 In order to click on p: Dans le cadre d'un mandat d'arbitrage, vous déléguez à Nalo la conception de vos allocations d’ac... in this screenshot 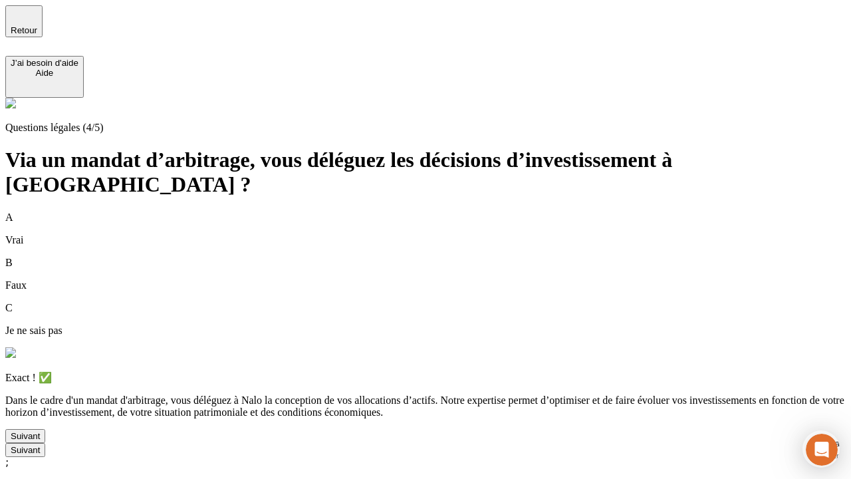, I will do `click(426, 406)`.